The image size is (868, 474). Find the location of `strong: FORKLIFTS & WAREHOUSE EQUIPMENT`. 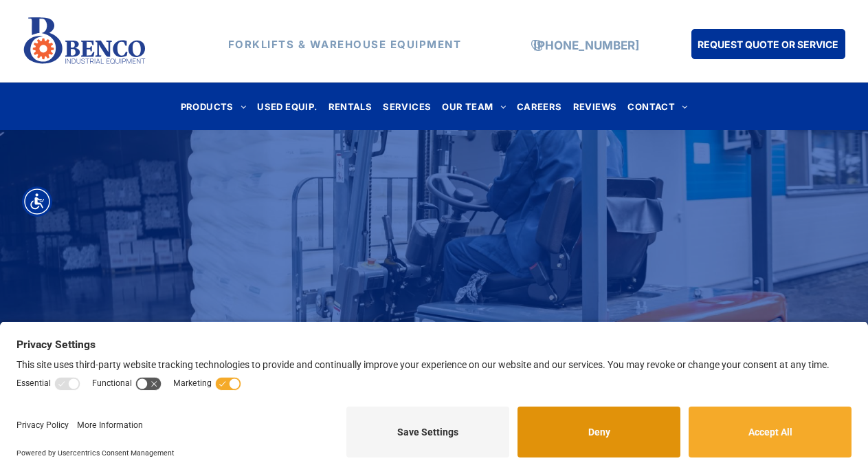

strong: FORKLIFTS & WAREHOUSE EQUIPMENT is located at coordinates (345, 44).